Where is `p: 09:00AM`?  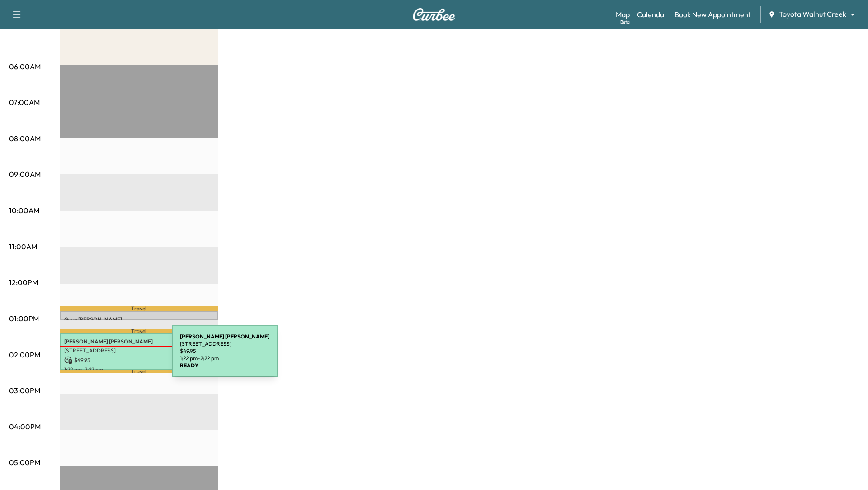
p: 09:00AM is located at coordinates (25, 174).